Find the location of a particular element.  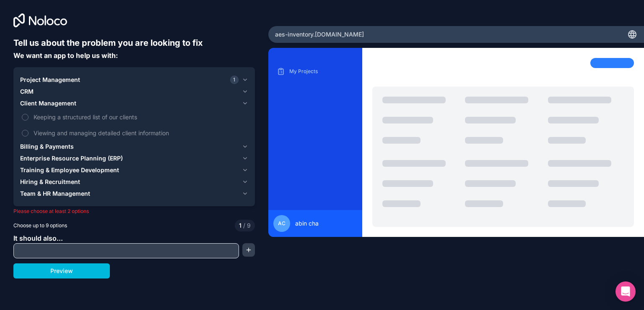

span: Client Management is located at coordinates (48, 103).